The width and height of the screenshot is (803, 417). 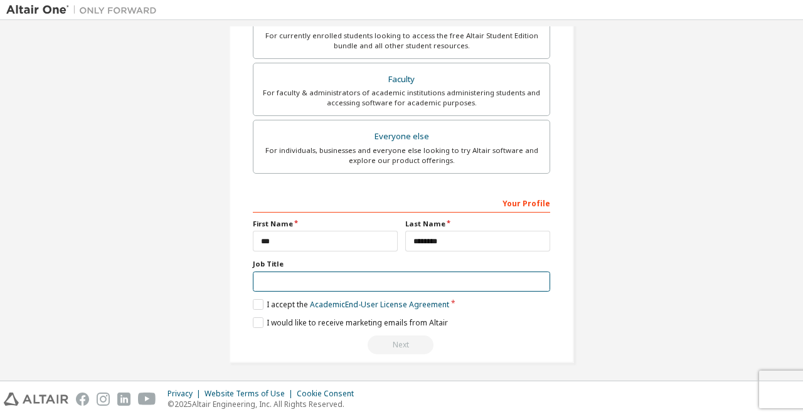 What do you see at coordinates (402, 345) in the screenshot?
I see `div: Read and acccept EULA to continue` at bounding box center [402, 345].